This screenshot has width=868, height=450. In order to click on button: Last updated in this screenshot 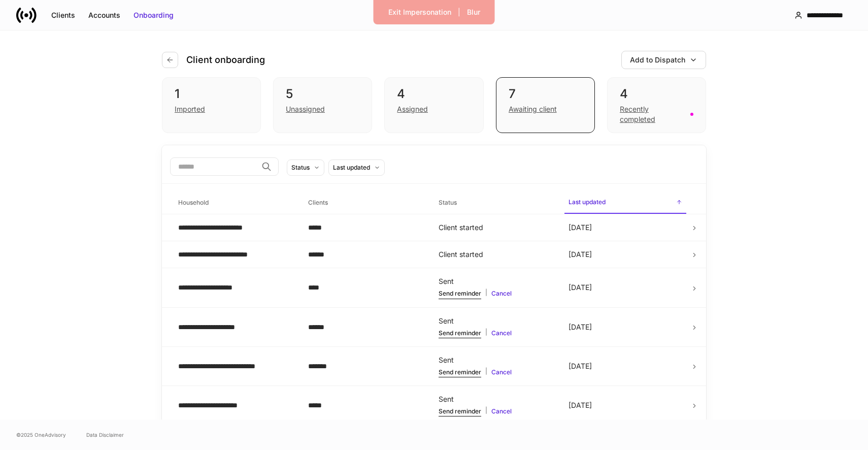, I will do `click(356, 167)`.